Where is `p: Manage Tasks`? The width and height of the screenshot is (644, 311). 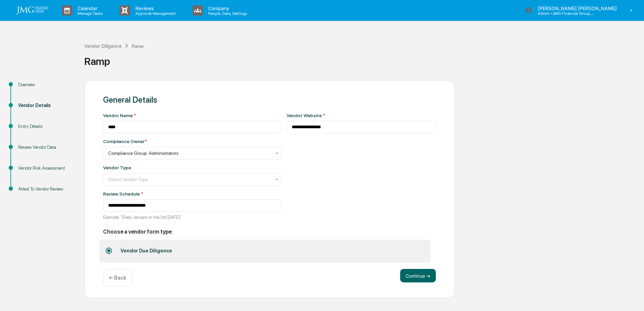
p: Manage Tasks is located at coordinates (89, 13).